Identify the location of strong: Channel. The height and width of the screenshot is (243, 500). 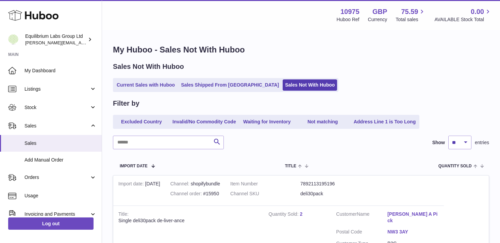
(181, 184).